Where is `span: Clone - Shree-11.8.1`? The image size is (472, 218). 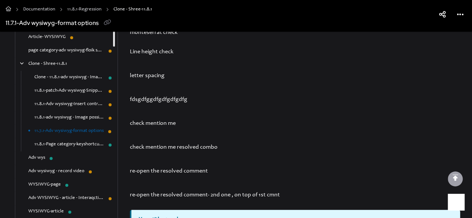
span: Clone - Shree-11.8.1 is located at coordinates (133, 10).